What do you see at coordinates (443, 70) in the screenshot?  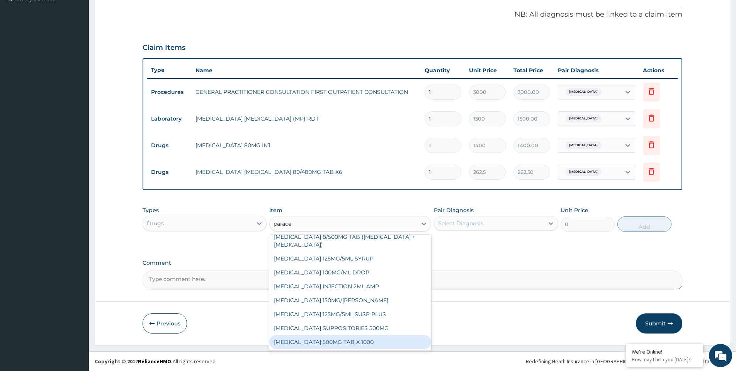 I see `th: Quantity` at bounding box center [443, 70].